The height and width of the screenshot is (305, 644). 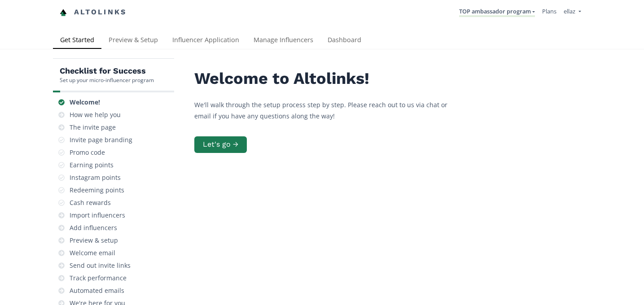 What do you see at coordinates (97, 291) in the screenshot?
I see `div: Automated emails` at bounding box center [97, 291].